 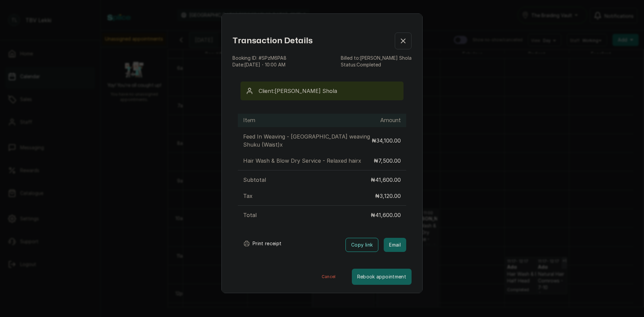 I want to click on h1: Transaction Details, so click(x=272, y=41).